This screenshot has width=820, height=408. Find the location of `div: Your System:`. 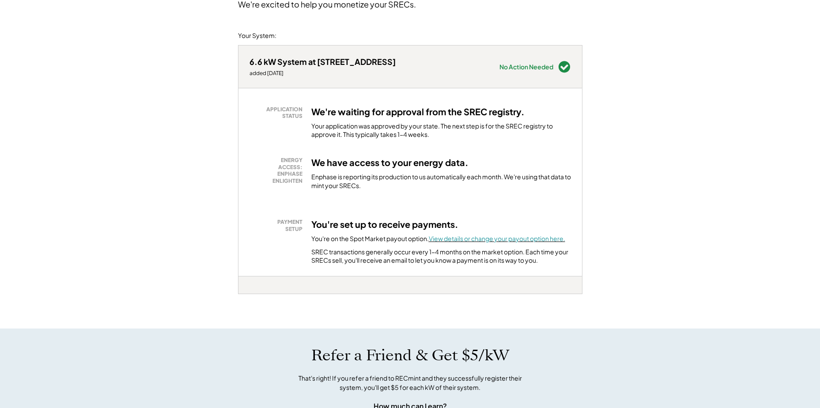

div: Your System: is located at coordinates (257, 36).